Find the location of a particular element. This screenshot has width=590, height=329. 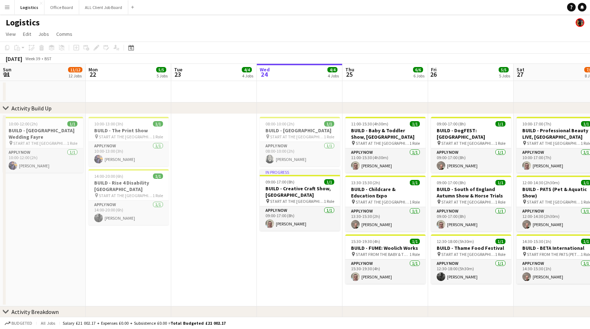

span: All jobs is located at coordinates (48, 323).